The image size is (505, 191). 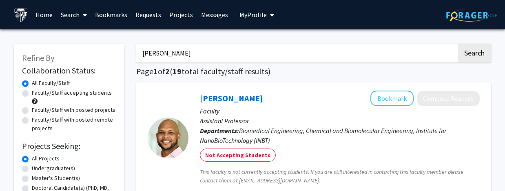 What do you see at coordinates (56, 178) in the screenshot?
I see `label: Master's Student(s)` at bounding box center [56, 178].